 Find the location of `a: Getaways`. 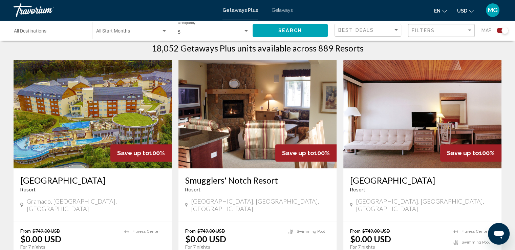

a: Getaways is located at coordinates (282, 10).